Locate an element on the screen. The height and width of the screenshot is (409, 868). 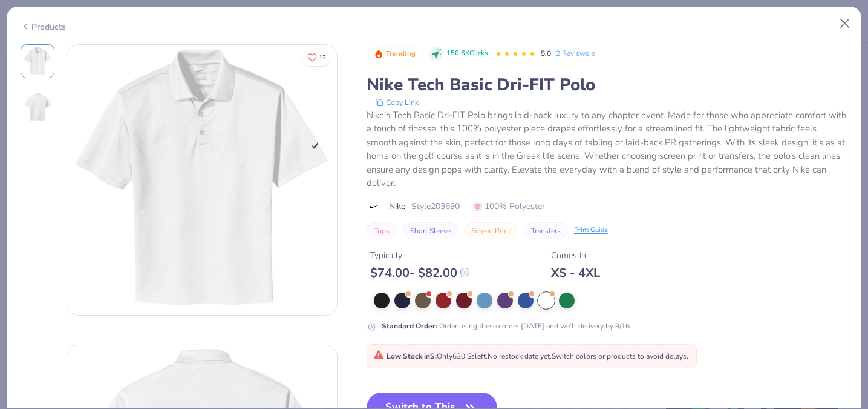
div: Products is located at coordinates (43, 26).